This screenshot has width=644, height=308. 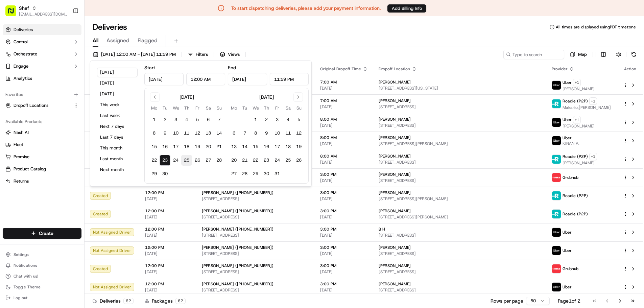 I want to click on button: Last month, so click(x=117, y=159).